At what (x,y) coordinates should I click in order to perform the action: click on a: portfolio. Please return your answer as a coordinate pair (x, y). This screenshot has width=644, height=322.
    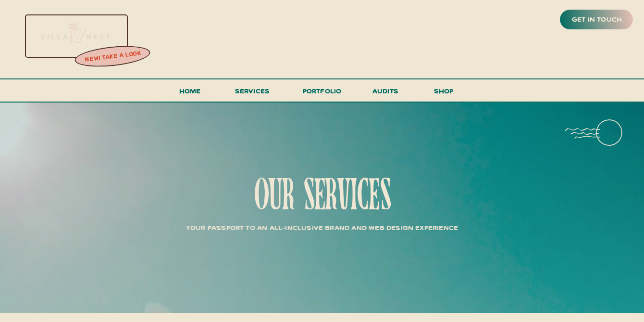
    Looking at the image, I should click on (322, 93).